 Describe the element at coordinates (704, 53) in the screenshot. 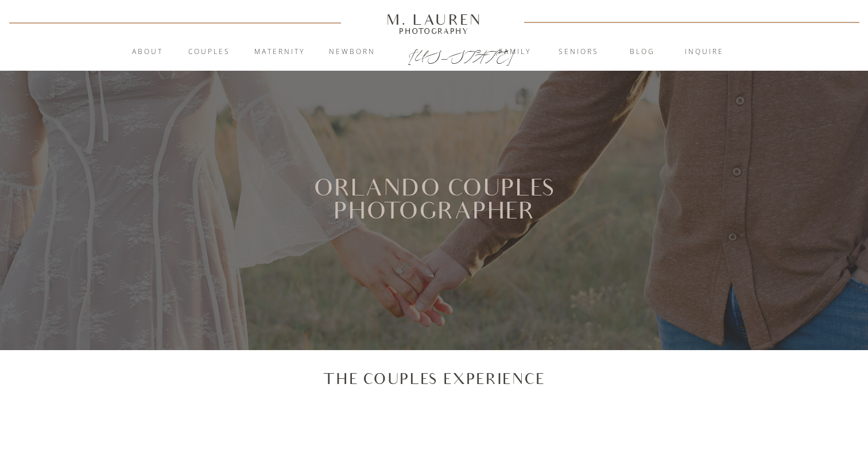

I see `a: inquire` at that location.